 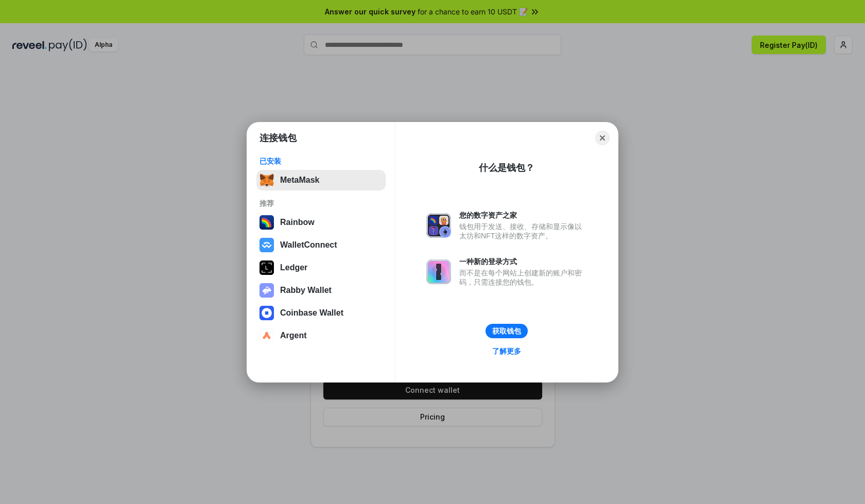 I want to click on a: 了解更多, so click(x=507, y=351).